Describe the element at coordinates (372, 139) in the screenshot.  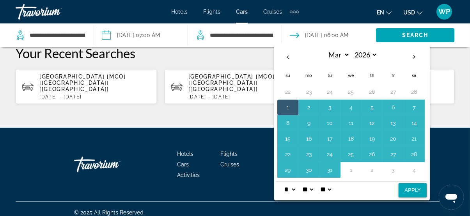
I see `button: Day 19` at that location.